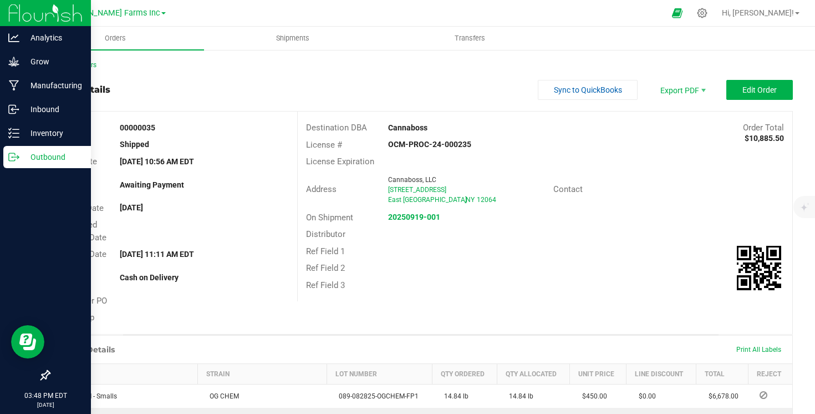 This screenshot has width=815, height=414. I want to click on span: NY, so click(470, 200).